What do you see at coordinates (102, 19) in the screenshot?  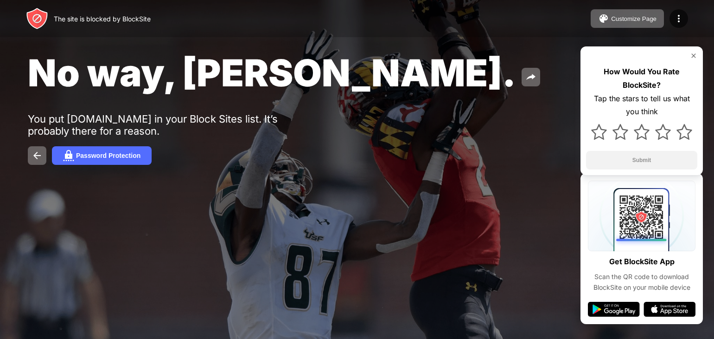 I see `div: The site is blocked by BlockSite` at bounding box center [102, 19].